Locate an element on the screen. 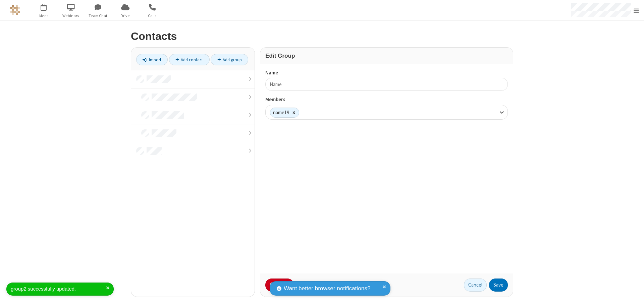 This screenshot has width=644, height=307. a: Cancel is located at coordinates (476, 285).